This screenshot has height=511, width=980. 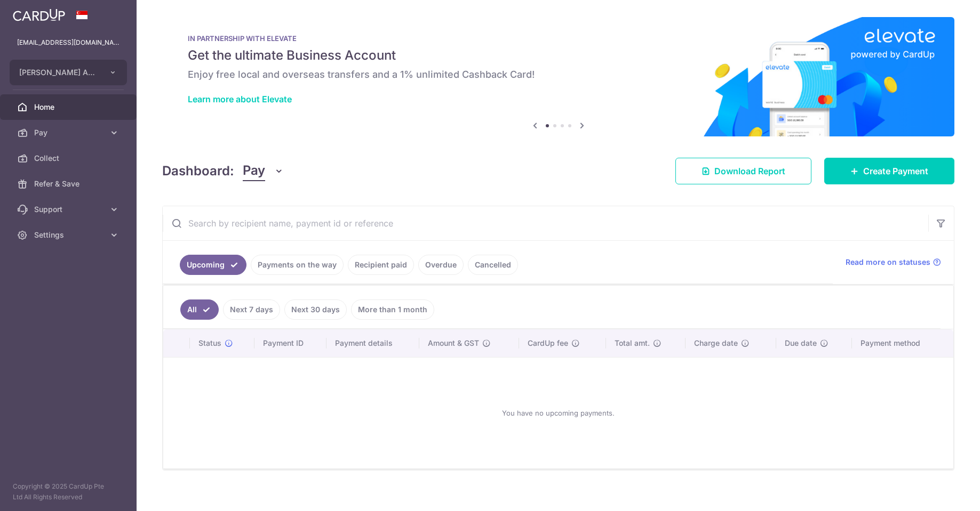 What do you see at coordinates (547, 343) in the screenshot?
I see `span: CardUp fee` at bounding box center [547, 343].